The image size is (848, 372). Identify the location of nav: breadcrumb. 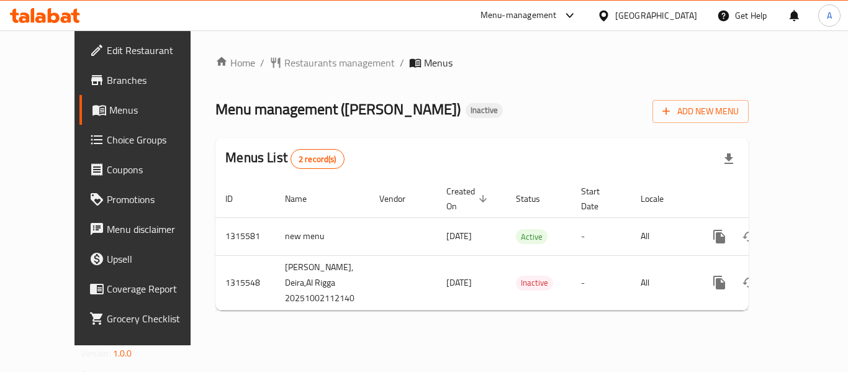
(482, 63).